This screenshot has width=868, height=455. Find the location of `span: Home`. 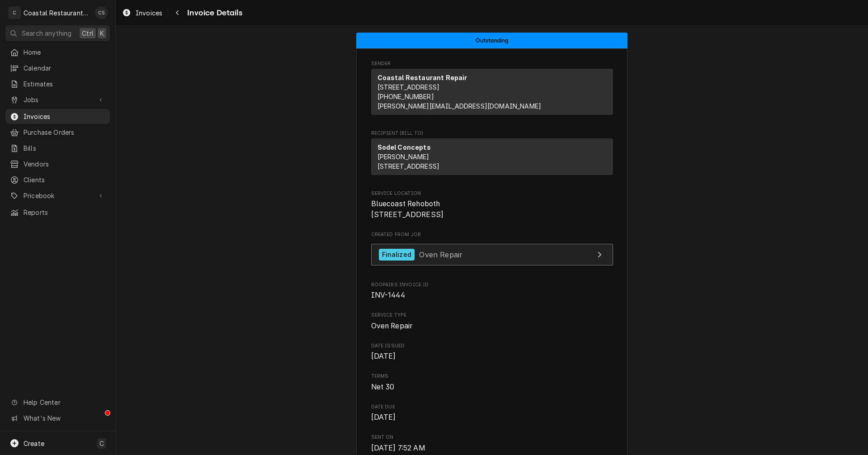

span: Home is located at coordinates (64, 52).